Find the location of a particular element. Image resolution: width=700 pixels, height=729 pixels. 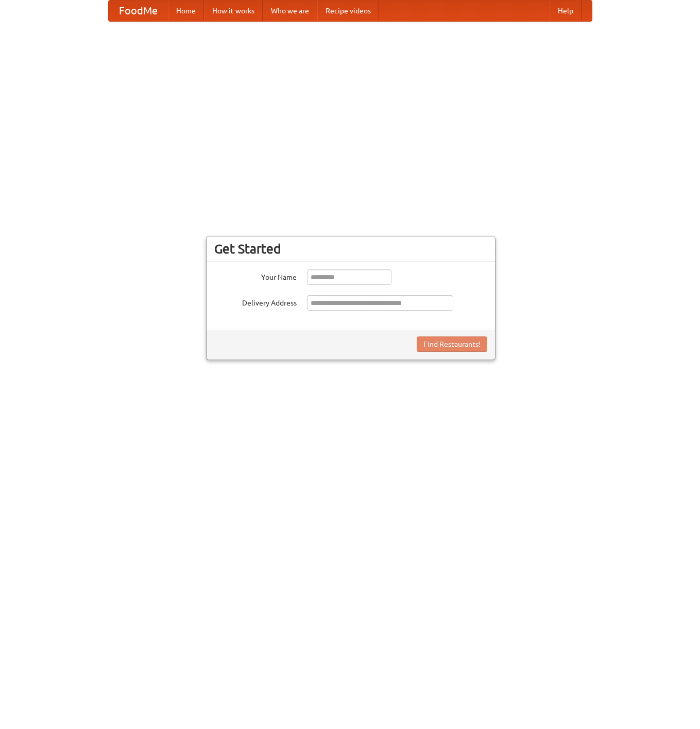

button: Find Restaurants! is located at coordinates (452, 344).